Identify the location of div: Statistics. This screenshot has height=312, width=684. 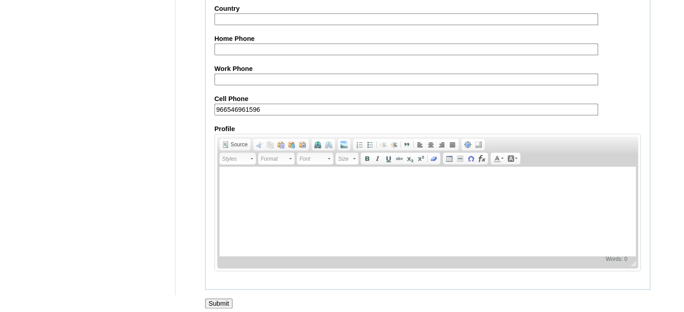
(616, 259).